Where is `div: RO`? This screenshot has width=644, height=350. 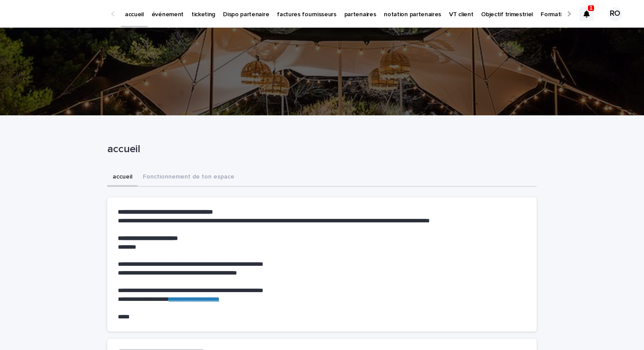 div: RO is located at coordinates (615, 14).